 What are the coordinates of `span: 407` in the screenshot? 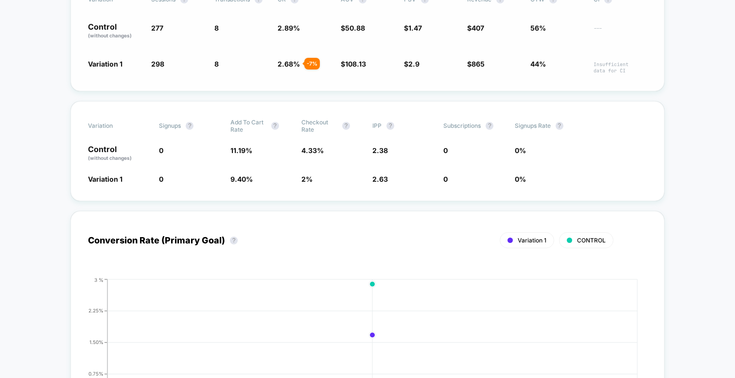 It's located at (478, 28).